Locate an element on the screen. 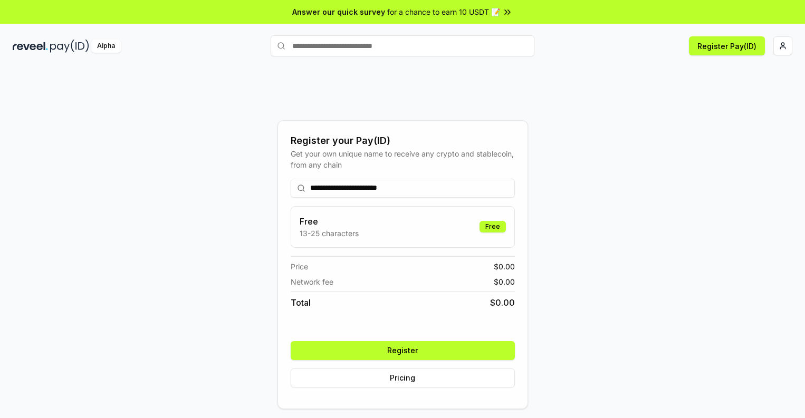 The width and height of the screenshot is (805, 418). div: Free is located at coordinates (493, 227).